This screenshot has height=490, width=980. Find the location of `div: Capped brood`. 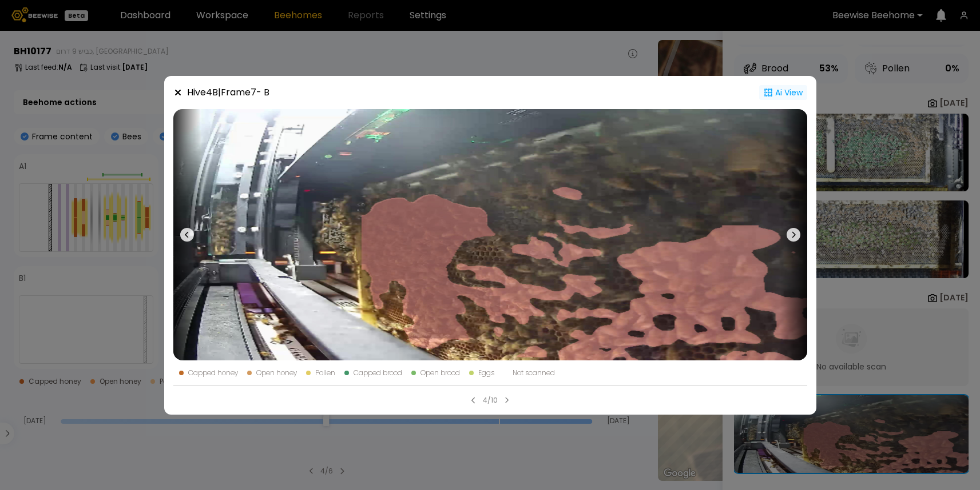

div: Capped brood is located at coordinates (378, 373).